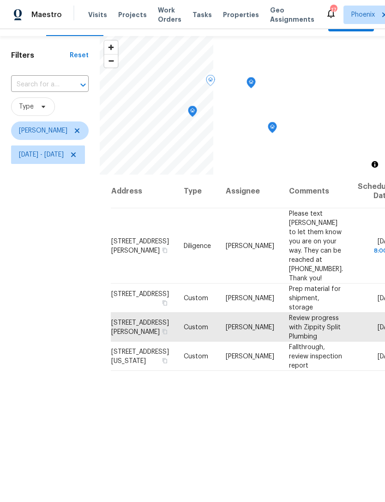  What do you see at coordinates (111, 47) in the screenshot?
I see `span: Zoom in` at bounding box center [111, 47].